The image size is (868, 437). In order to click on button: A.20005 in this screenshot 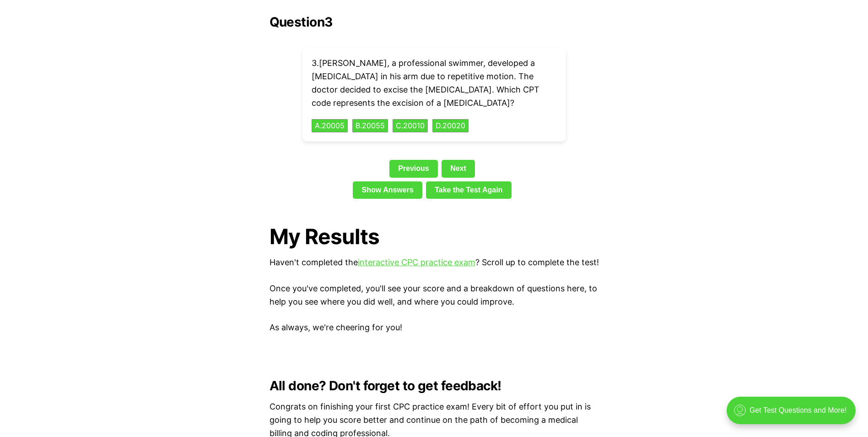, I will do `click(329, 126)`.